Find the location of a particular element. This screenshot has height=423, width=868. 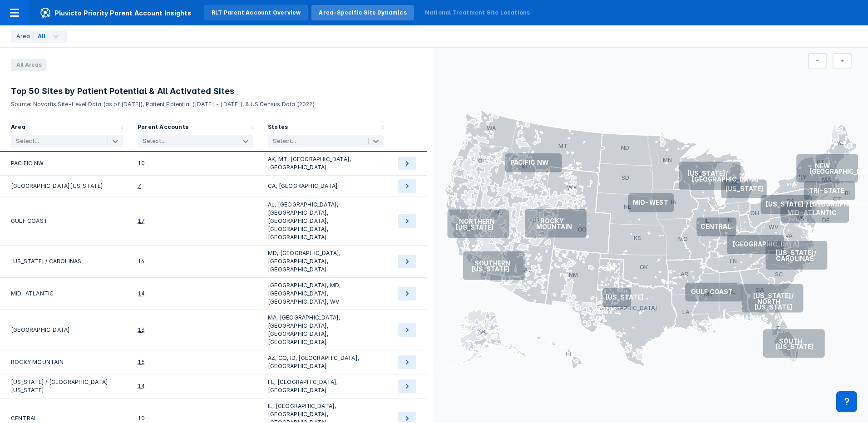

h3: Top 50 Sites by Patient Potential & All Activated Sites is located at coordinates (217, 92).